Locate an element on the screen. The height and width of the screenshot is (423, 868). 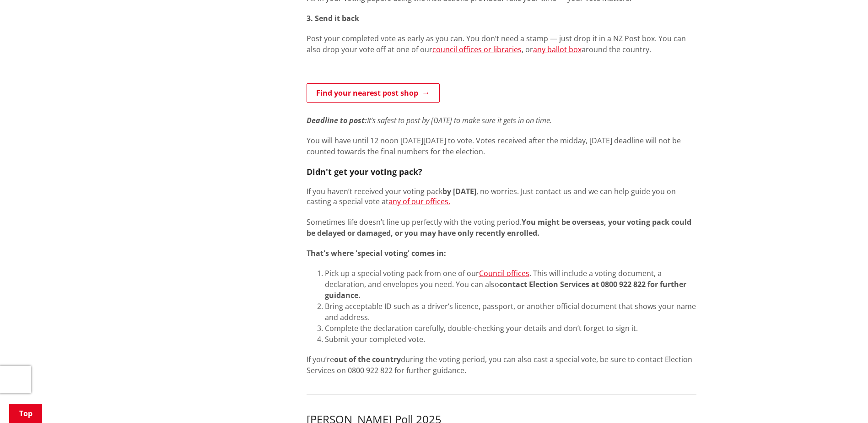
a: Find your nearest post shop is located at coordinates (373, 93).